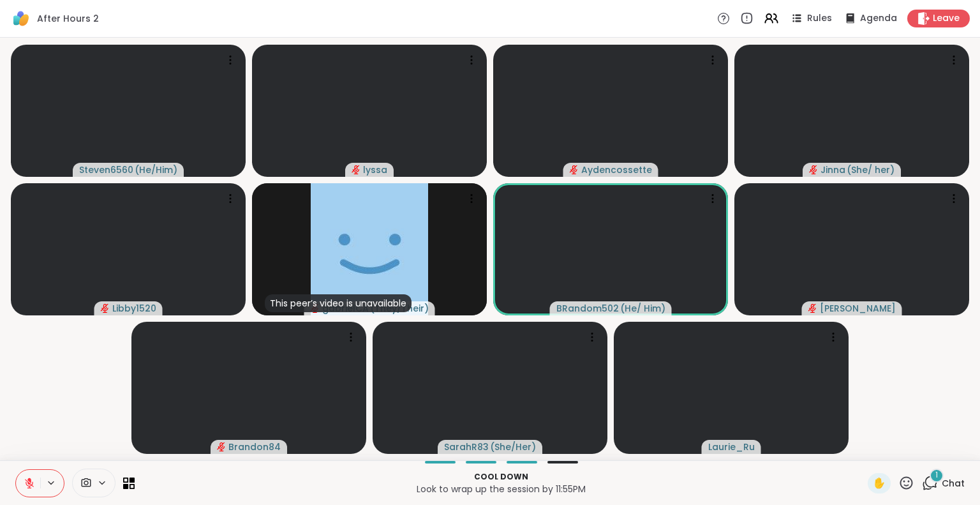 Image resolution: width=980 pixels, height=505 pixels. What do you see at coordinates (134, 309) in the screenshot?
I see `span: Libby1520` at bounding box center [134, 309].